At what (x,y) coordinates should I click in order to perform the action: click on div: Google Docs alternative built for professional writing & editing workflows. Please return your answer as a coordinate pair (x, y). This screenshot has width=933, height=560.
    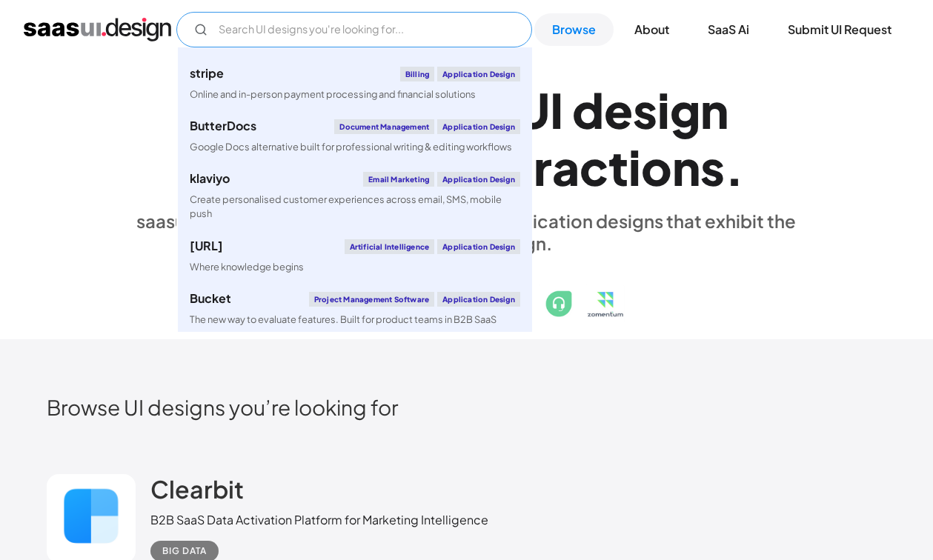
    Looking at the image, I should click on (350, 147).